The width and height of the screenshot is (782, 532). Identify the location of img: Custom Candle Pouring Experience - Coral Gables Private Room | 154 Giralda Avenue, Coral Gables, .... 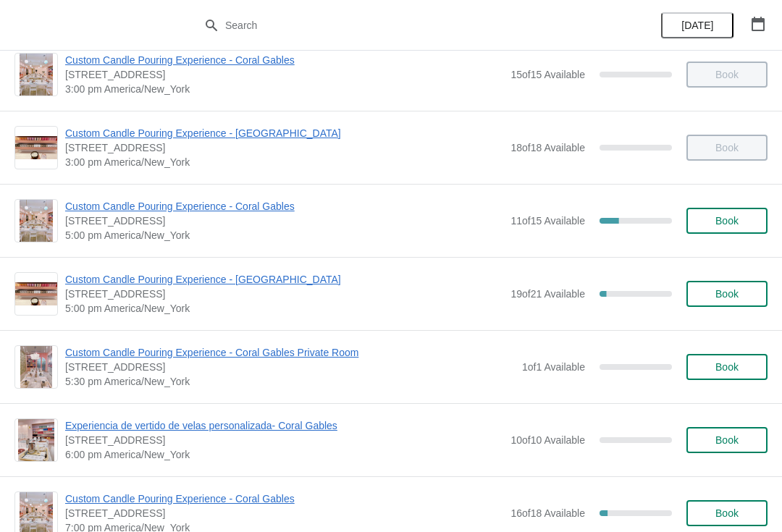
(36, 367).